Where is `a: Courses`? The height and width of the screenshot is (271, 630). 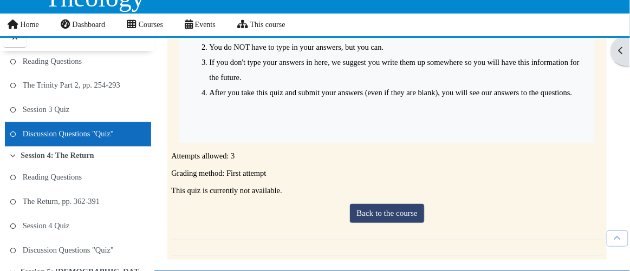
a: Courses is located at coordinates (145, 25).